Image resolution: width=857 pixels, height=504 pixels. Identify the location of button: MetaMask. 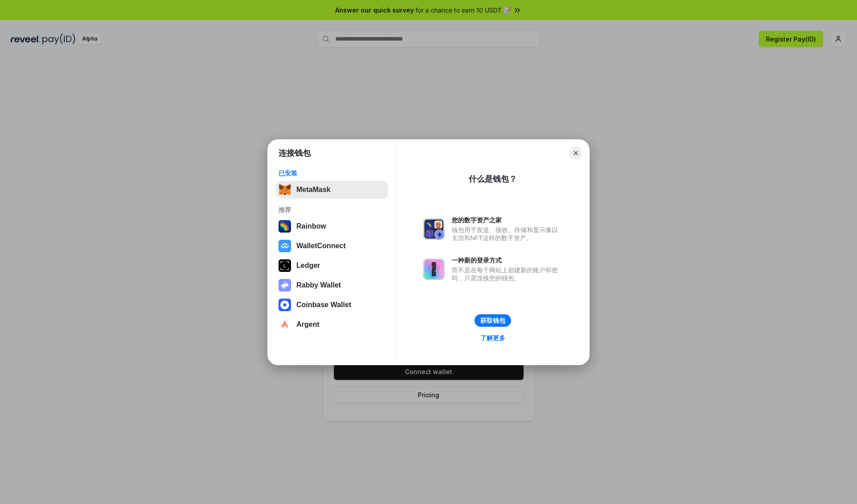
(331, 190).